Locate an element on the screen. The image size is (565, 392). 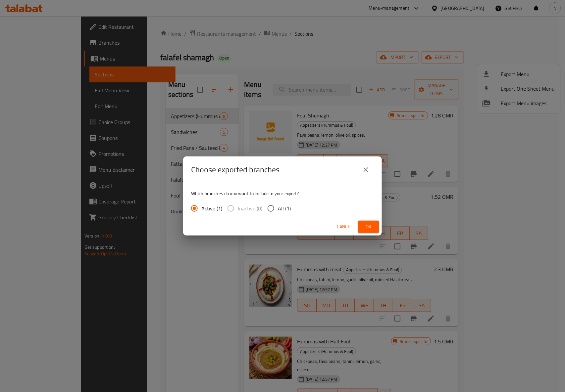
button: close is located at coordinates (366, 169).